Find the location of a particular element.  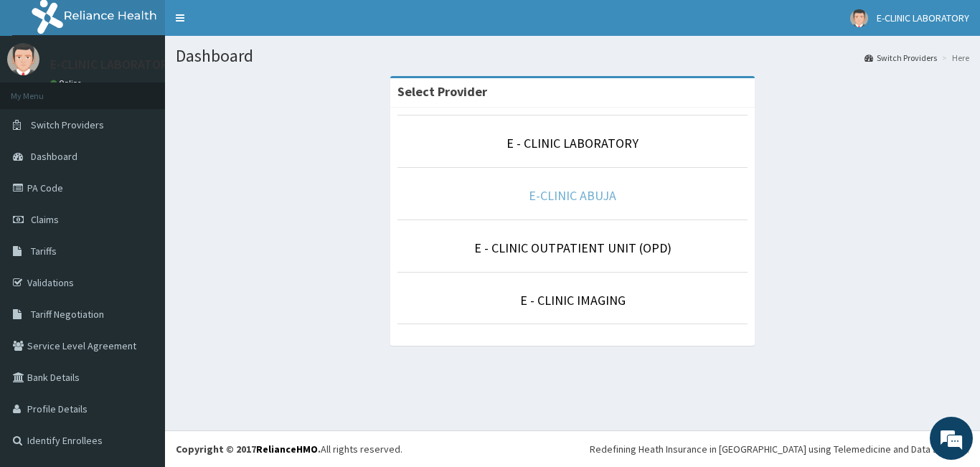

a: RelianceHMO is located at coordinates (287, 449).